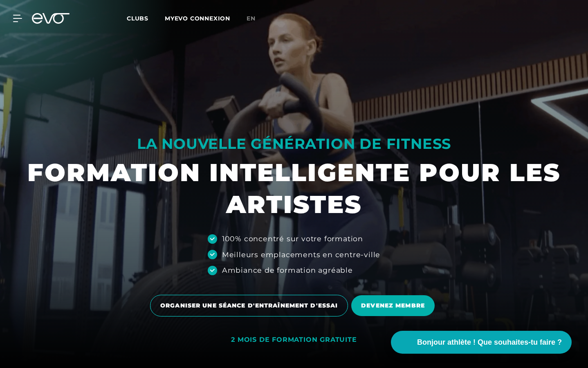 The height and width of the screenshot is (368, 588). What do you see at coordinates (137, 18) in the screenshot?
I see `font: Clubs` at bounding box center [137, 18].